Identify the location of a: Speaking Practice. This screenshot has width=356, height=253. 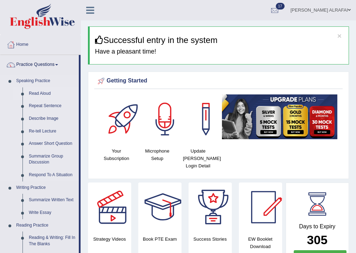
(46, 81).